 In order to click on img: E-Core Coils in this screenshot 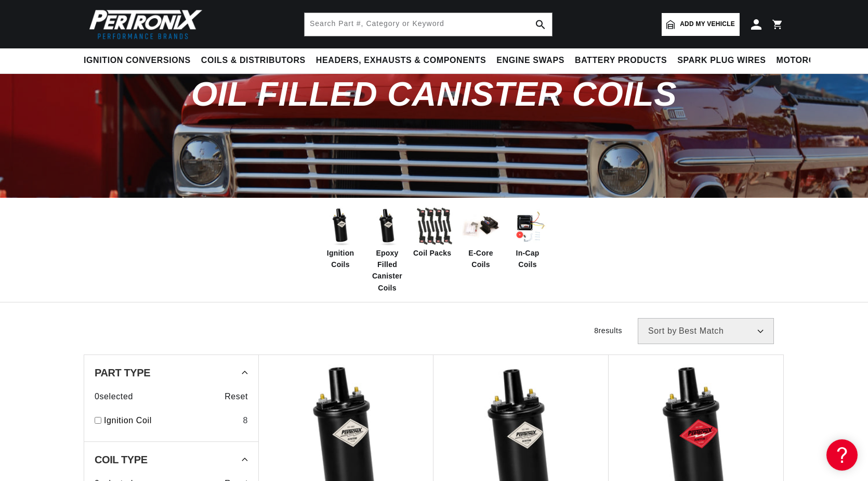, I will do `click(481, 226)`.